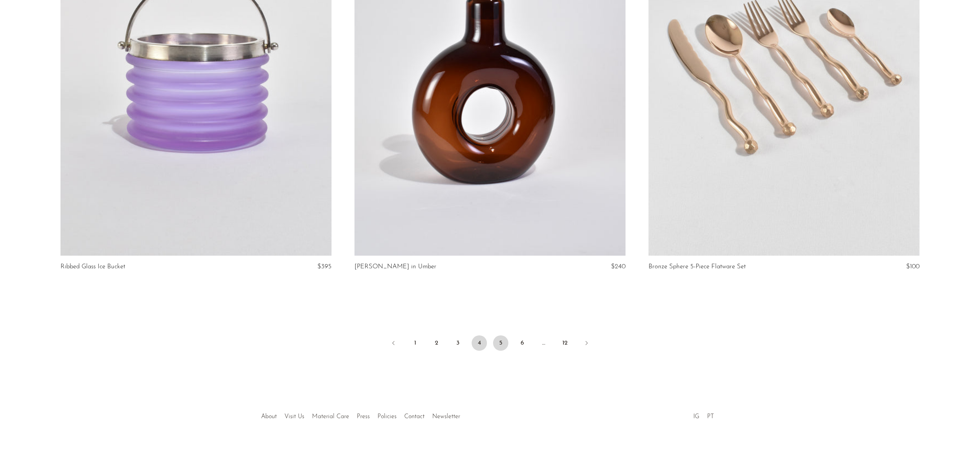 The height and width of the screenshot is (468, 980). I want to click on a: IG, so click(696, 416).